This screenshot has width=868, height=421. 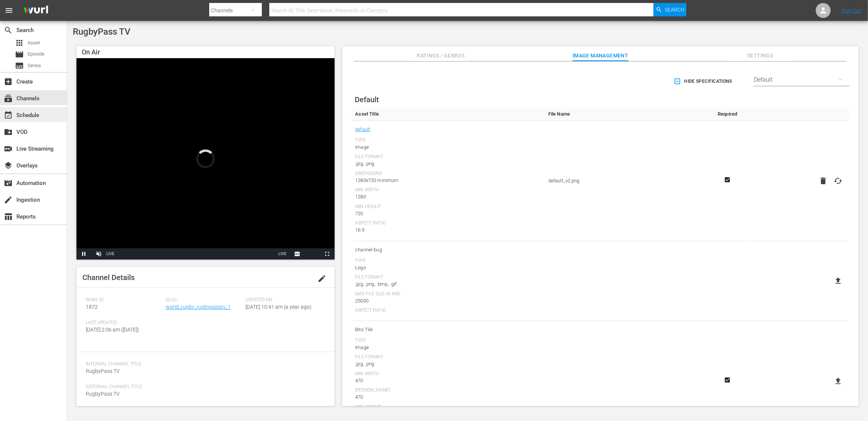 I want to click on span: Automation, so click(x=8, y=183).